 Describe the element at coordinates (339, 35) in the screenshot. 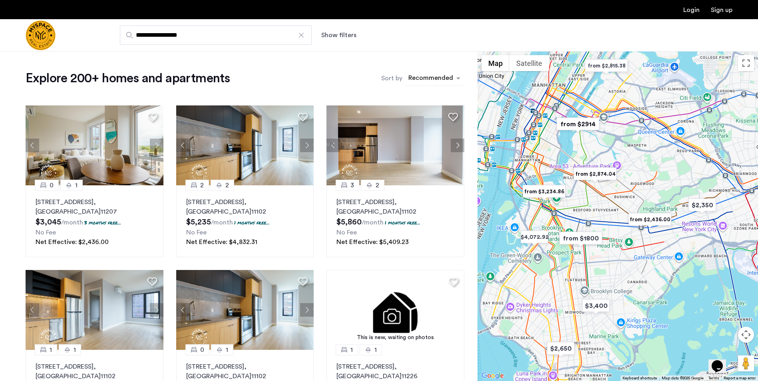

I see `button: Show or hide filters` at that location.